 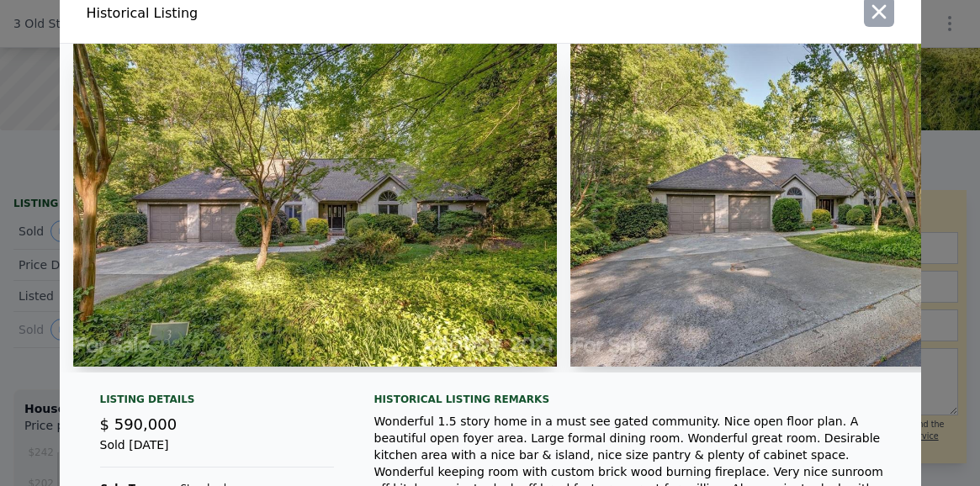 I want to click on img: Property Img, so click(x=315, y=205).